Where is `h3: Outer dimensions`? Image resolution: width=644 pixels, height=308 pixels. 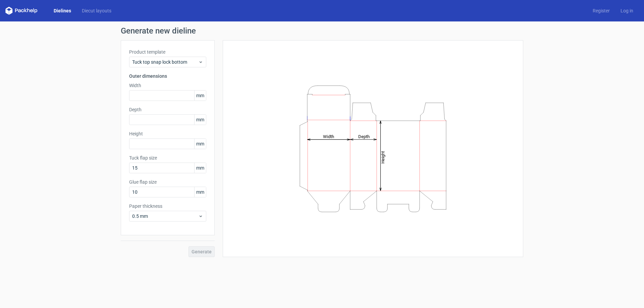
h3: Outer dimensions is located at coordinates (168, 76).